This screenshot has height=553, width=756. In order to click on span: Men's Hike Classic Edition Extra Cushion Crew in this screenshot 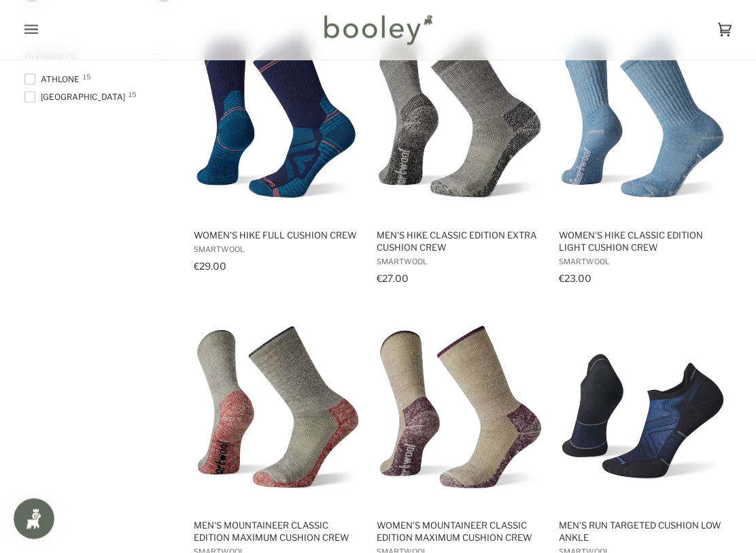, I will do `click(460, 241)`.